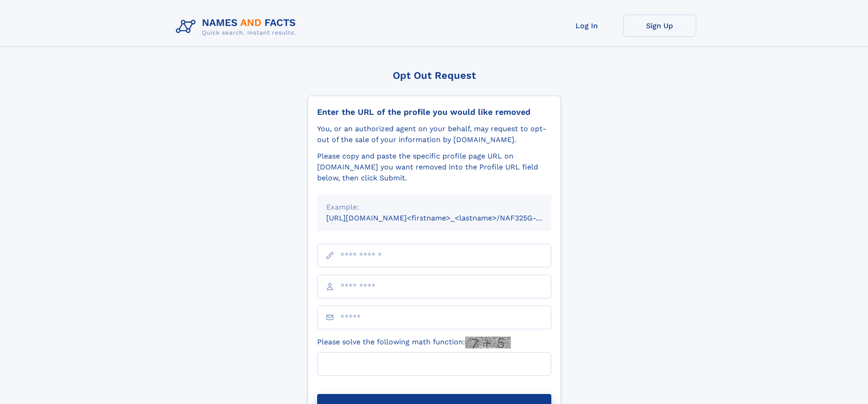 This screenshot has height=404, width=868. I want to click on a: Log In, so click(587, 26).